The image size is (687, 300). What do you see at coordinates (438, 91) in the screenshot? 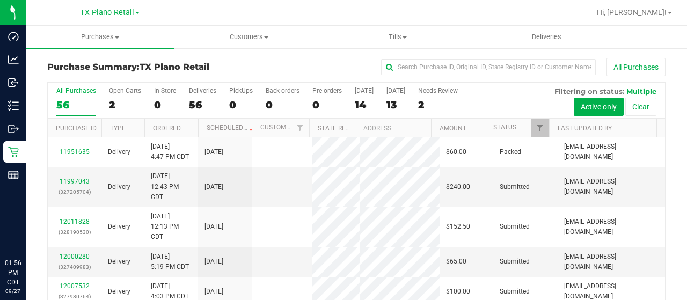
I see `div: Needs Review` at bounding box center [438, 91].